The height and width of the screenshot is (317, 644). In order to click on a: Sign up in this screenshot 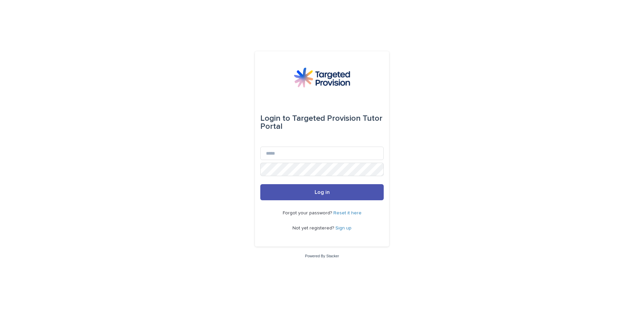, I will do `click(343, 228)`.